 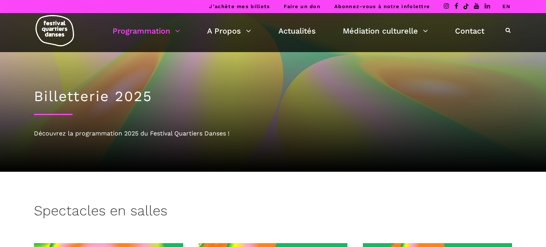 I want to click on div: Découvrez la programmation 2025 du Festival Quartiers Danses !, so click(x=273, y=133).